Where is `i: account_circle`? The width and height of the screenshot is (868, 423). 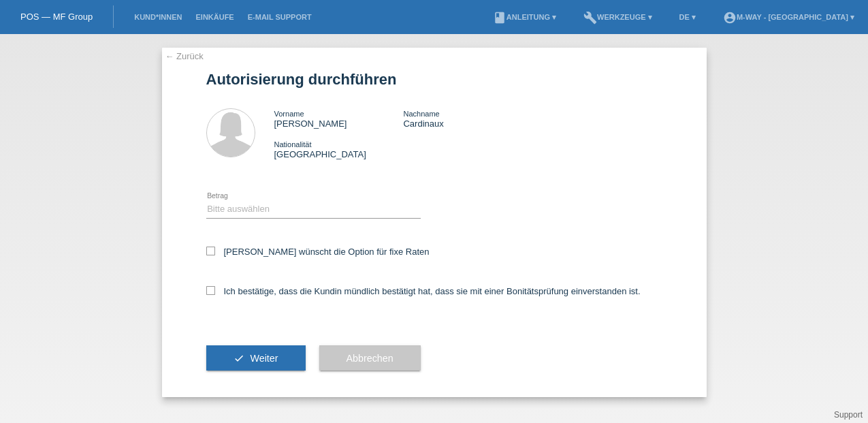 i: account_circle is located at coordinates (730, 17).